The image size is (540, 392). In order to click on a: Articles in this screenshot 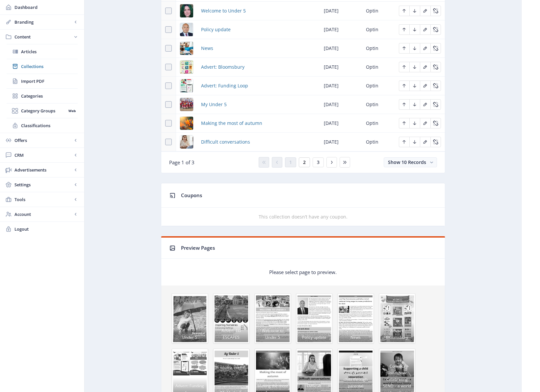, I will do `click(42, 51)`.